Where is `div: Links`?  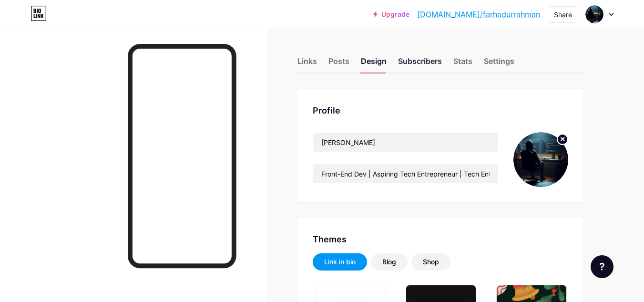 div: Links is located at coordinates (307, 64).